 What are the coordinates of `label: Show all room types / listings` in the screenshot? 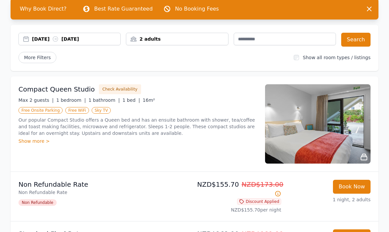 It's located at (337, 57).